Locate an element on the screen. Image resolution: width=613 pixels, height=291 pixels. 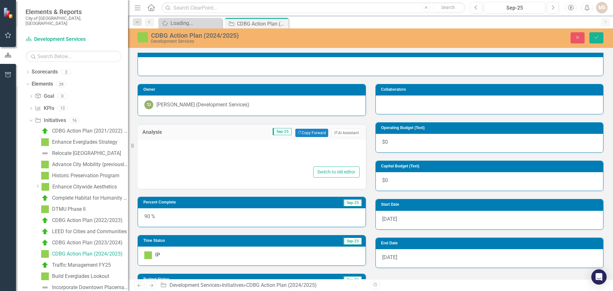
a: CDBG Action Plan (2023/2024) is located at coordinates (81, 243).